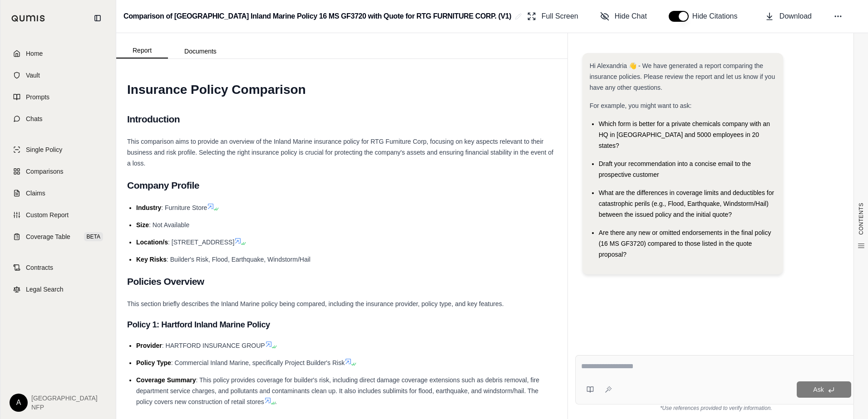 The image size is (868, 419). Describe the element at coordinates (342, 325) in the screenshot. I see `h3: Policy 1: Hartford Inland Marine Policy` at that location.